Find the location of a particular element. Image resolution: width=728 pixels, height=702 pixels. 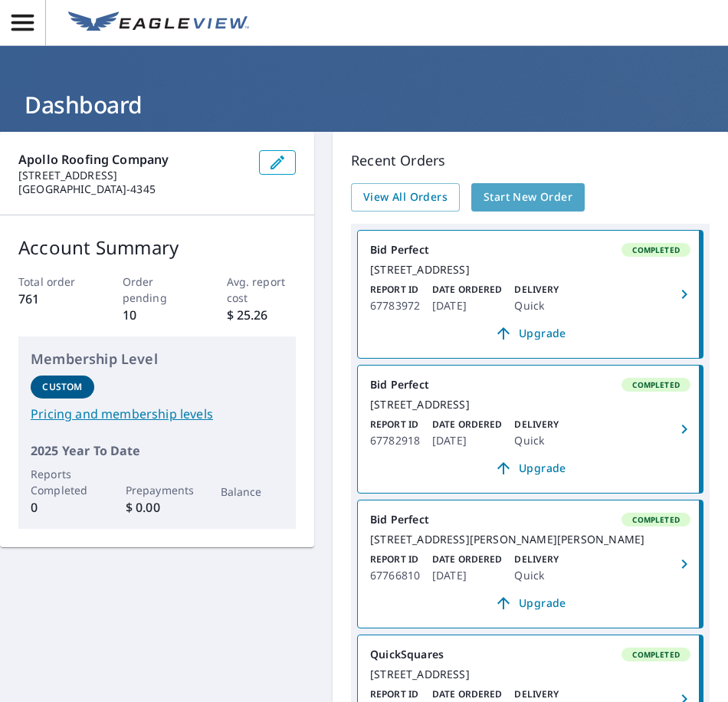

a: Start New Order is located at coordinates (528, 197).